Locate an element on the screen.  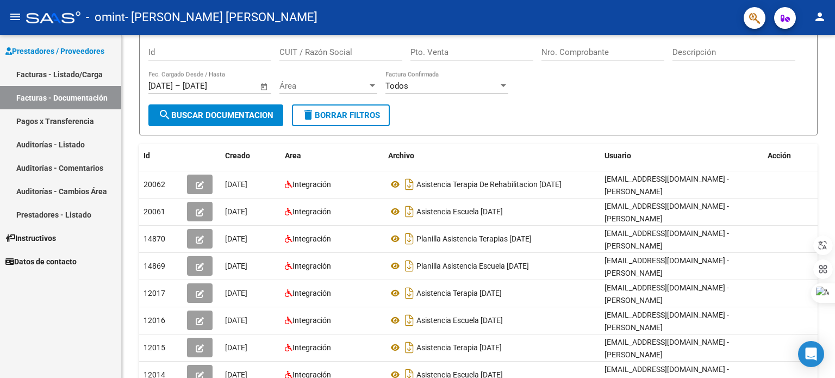
mat-icon: person is located at coordinates (820, 17).